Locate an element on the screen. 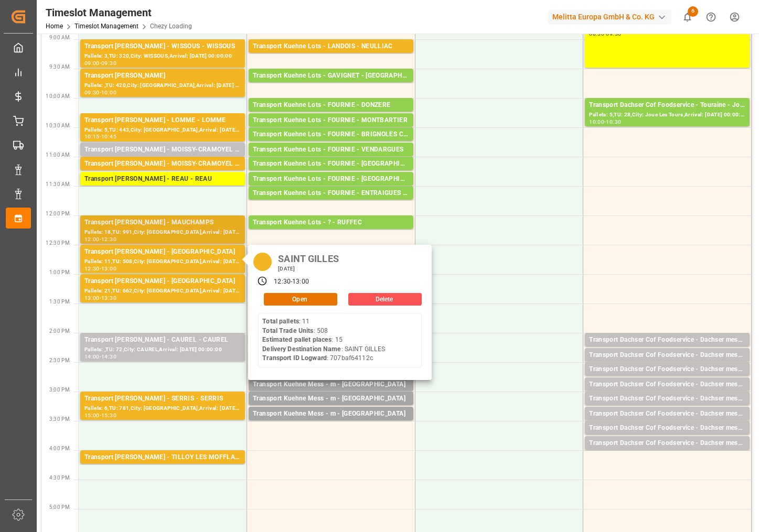 The height and width of the screenshot is (532, 759). span: 3:00 PM is located at coordinates (59, 390).